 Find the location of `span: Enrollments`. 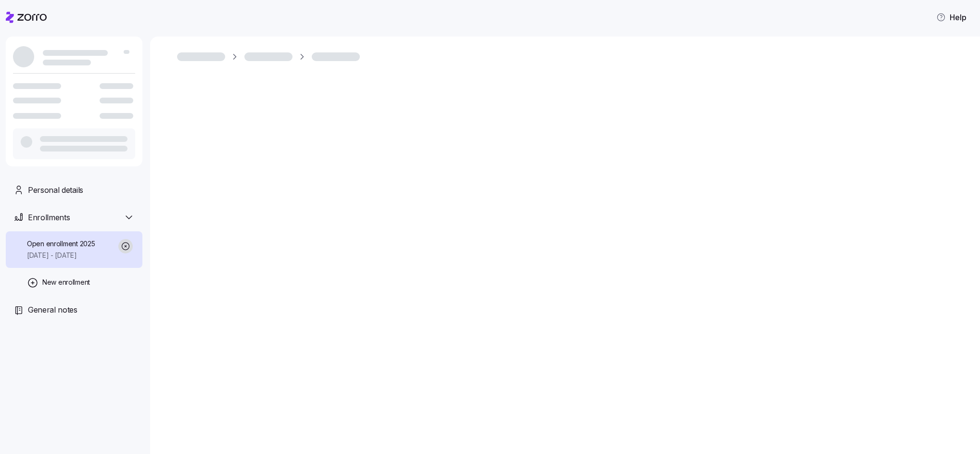

span: Enrollments is located at coordinates (48, 217).